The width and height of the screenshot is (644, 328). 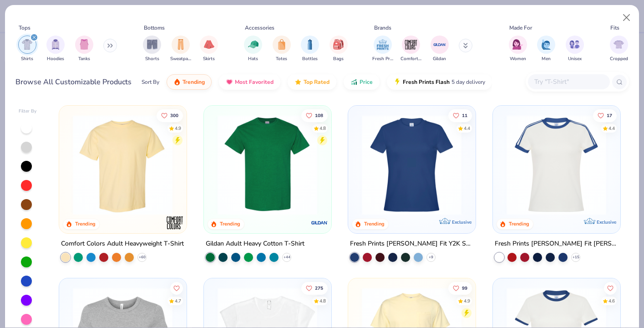 I want to click on span: Cropped, so click(x=619, y=59).